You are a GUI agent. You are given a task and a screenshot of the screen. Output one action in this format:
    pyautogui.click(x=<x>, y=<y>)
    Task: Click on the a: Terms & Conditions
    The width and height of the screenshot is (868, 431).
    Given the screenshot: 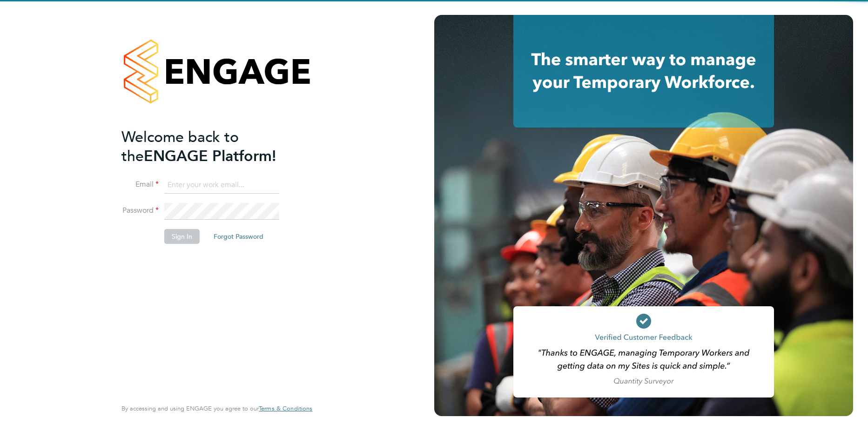 What is the action you would take?
    pyautogui.click(x=285, y=409)
    